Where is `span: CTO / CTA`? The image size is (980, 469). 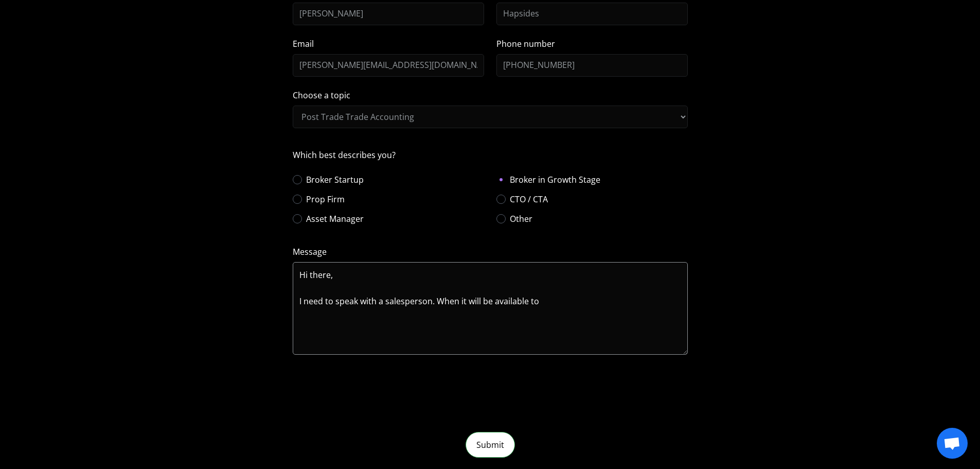
span: CTO / CTA is located at coordinates (528, 199).